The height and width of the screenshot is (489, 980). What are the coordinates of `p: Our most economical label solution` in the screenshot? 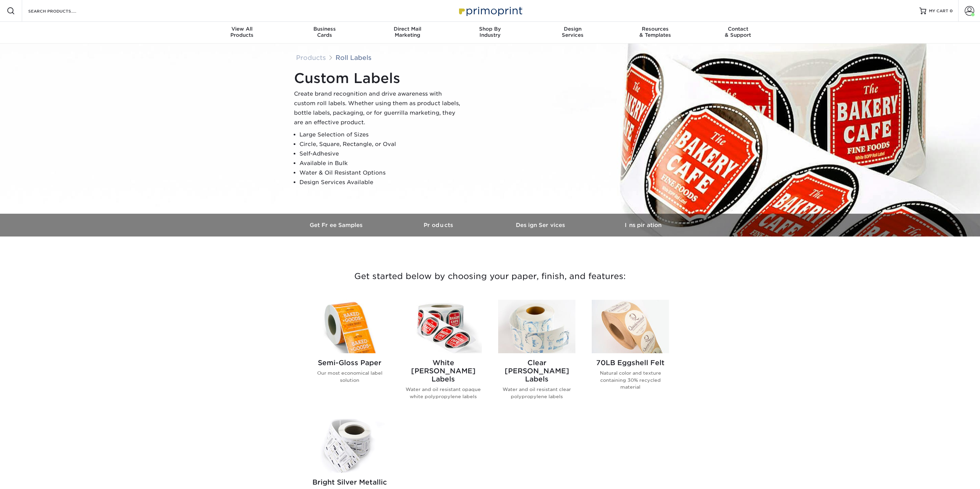 It's located at (349, 376).